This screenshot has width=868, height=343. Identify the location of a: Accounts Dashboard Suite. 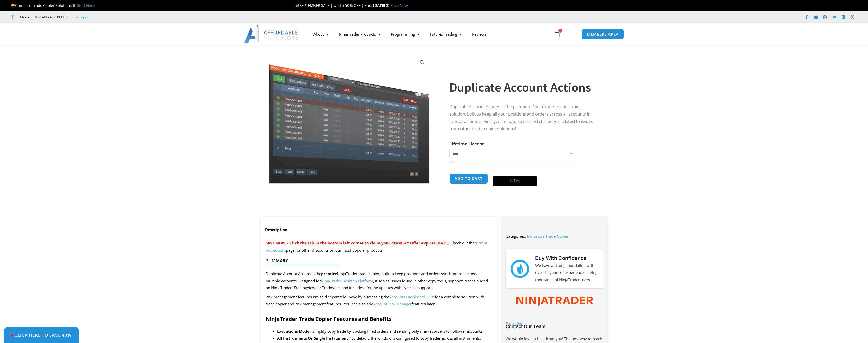
(412, 296).